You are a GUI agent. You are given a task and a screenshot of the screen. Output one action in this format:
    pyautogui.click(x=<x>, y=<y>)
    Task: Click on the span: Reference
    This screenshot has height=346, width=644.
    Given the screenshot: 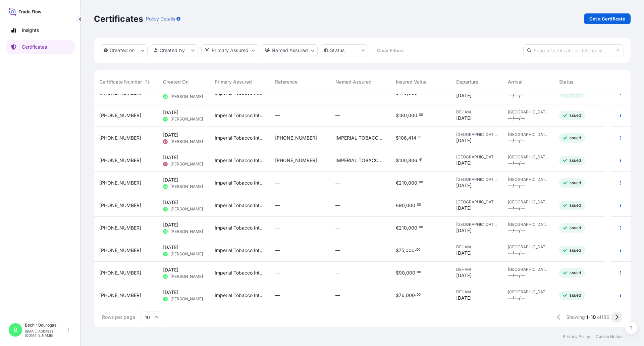 What is the action you would take?
    pyautogui.click(x=286, y=82)
    